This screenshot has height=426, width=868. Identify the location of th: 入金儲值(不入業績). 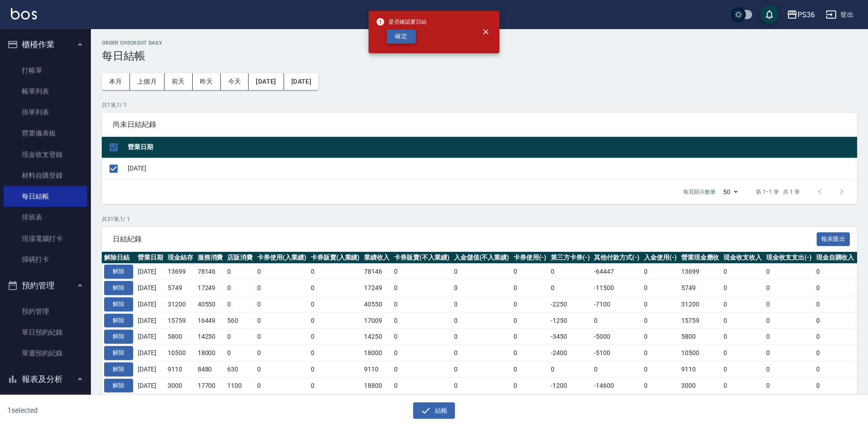
(482, 258).